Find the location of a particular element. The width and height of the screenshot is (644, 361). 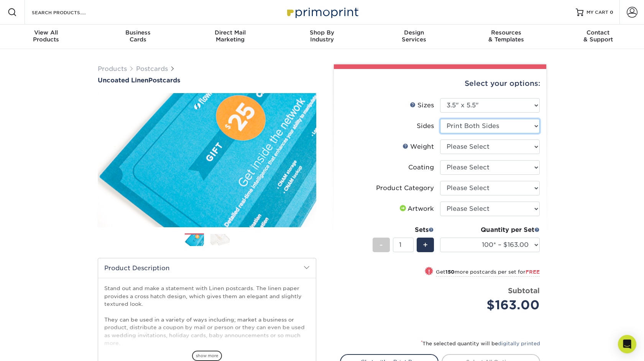

img: Postcards 01 is located at coordinates (194, 240).